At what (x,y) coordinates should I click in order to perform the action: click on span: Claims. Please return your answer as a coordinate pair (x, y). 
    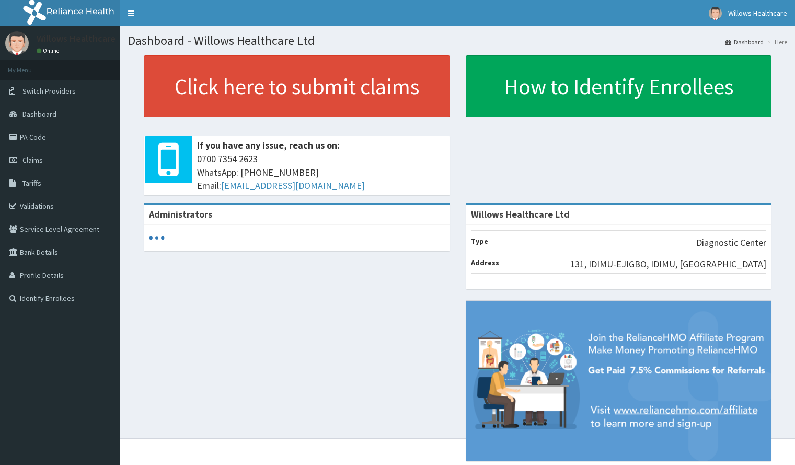
    Looking at the image, I should click on (32, 160).